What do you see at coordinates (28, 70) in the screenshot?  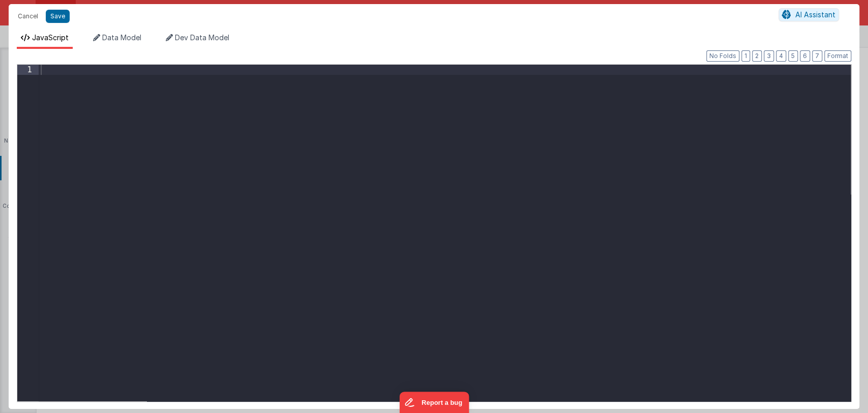 I see `div: 1` at bounding box center [28, 70].